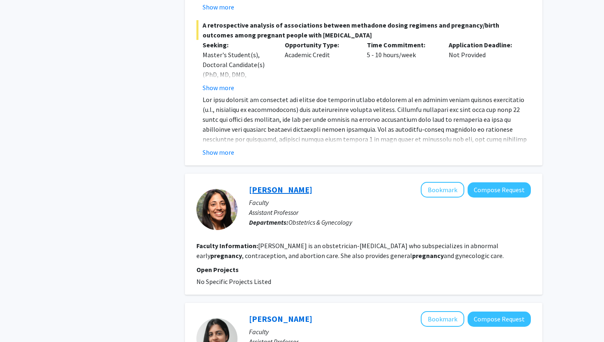  What do you see at coordinates (443, 319) in the screenshot?
I see `button: Add Rupsa Boelig to Bookmarks` at bounding box center [443, 319].